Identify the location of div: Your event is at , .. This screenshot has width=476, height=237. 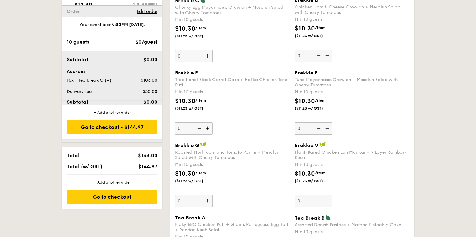
(112, 27).